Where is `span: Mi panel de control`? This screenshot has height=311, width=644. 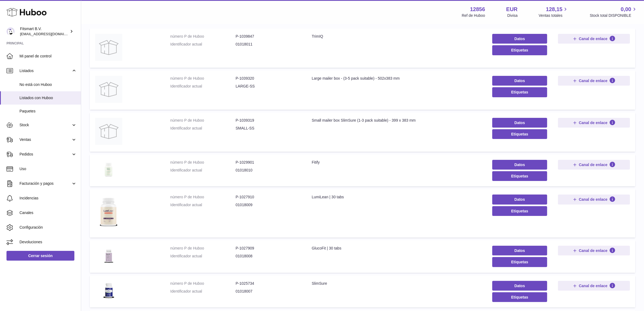
span: Mi panel de control is located at coordinates (48, 56).